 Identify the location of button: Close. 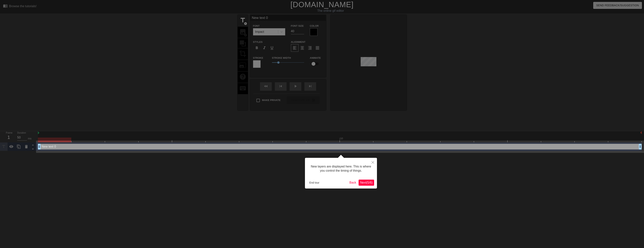
(373, 162).